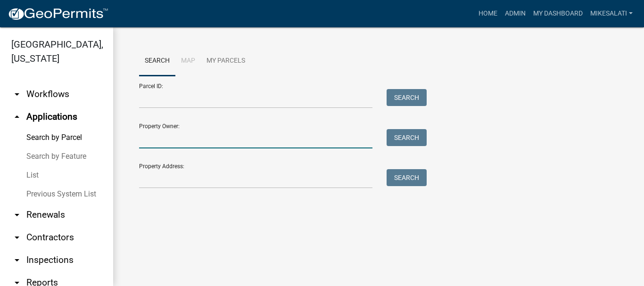 The image size is (644, 286). What do you see at coordinates (488, 14) in the screenshot?
I see `a: Home` at bounding box center [488, 14].